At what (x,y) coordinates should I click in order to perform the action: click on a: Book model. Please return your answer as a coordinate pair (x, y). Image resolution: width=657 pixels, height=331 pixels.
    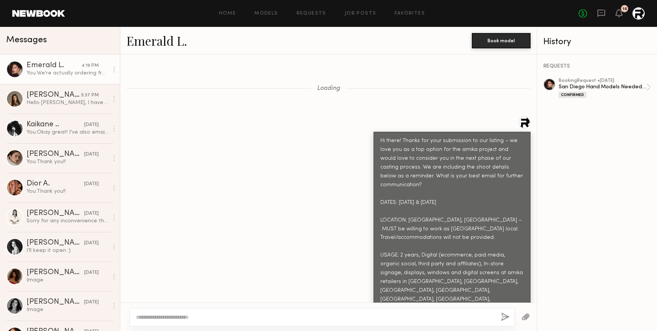
    Looking at the image, I should click on (501, 40).